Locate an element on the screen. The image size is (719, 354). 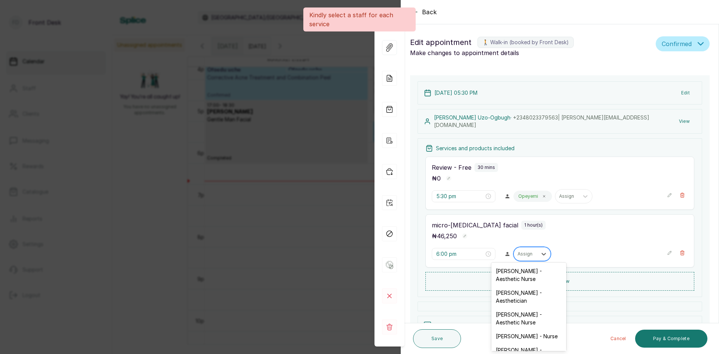
p: Opeyemi is located at coordinates (528, 196).